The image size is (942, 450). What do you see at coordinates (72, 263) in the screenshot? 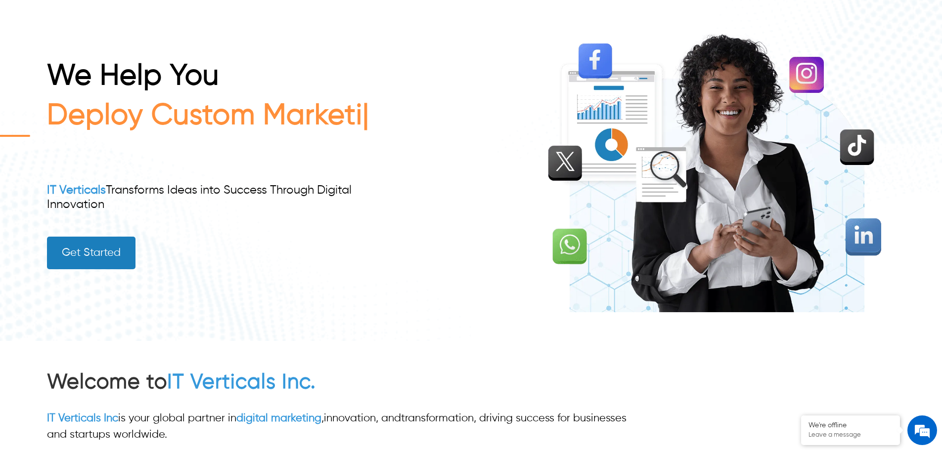
I see `img: salesiqlogo_leal7QplfZFryJ6FIlVepeu7OftD7mt8q6exU6-34PB8prfIgodN67KcxXM9Y7JQ_.png` at bounding box center [72, 263].